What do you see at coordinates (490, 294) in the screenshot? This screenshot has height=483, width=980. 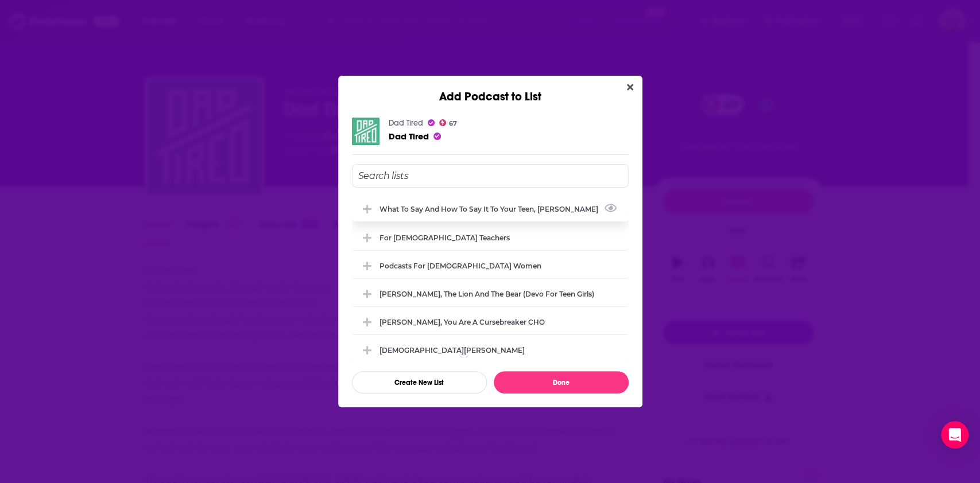 I see `div: Shankles, The Lion and the Bear (devo for teen girls)` at bounding box center [490, 294].